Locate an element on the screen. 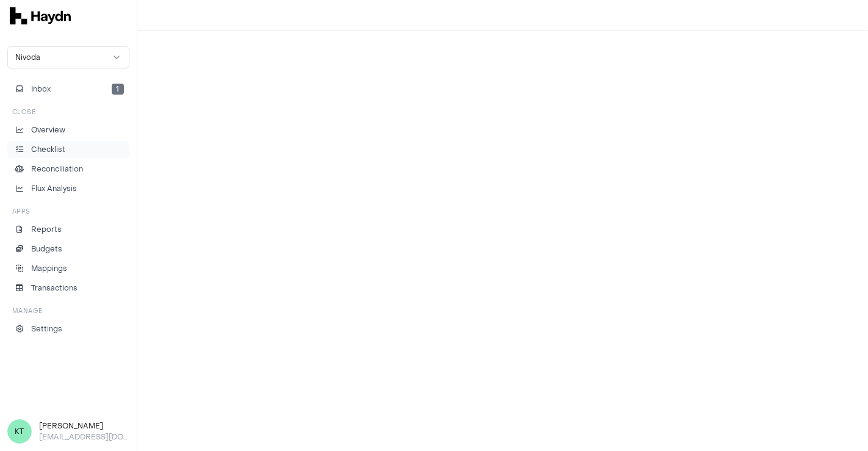 The image size is (868, 451). a: Settings is located at coordinates (69, 329).